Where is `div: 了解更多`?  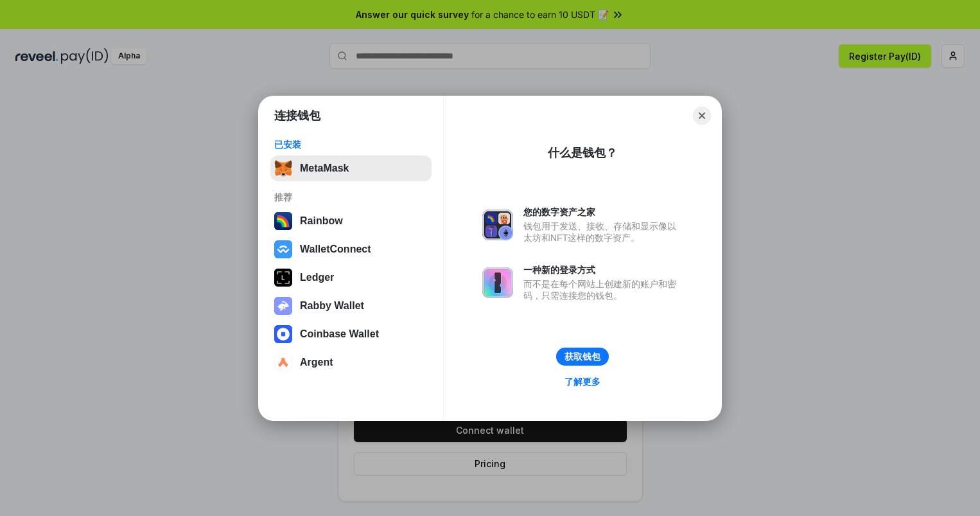
div: 了解更多 is located at coordinates (583, 382).